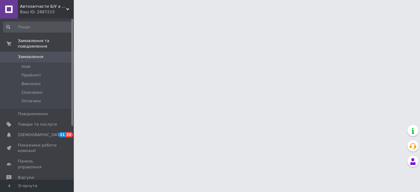 Image resolution: width=420 pixels, height=192 pixels. Describe the element at coordinates (37, 164) in the screenshot. I see `span: Панель управління` at that location.